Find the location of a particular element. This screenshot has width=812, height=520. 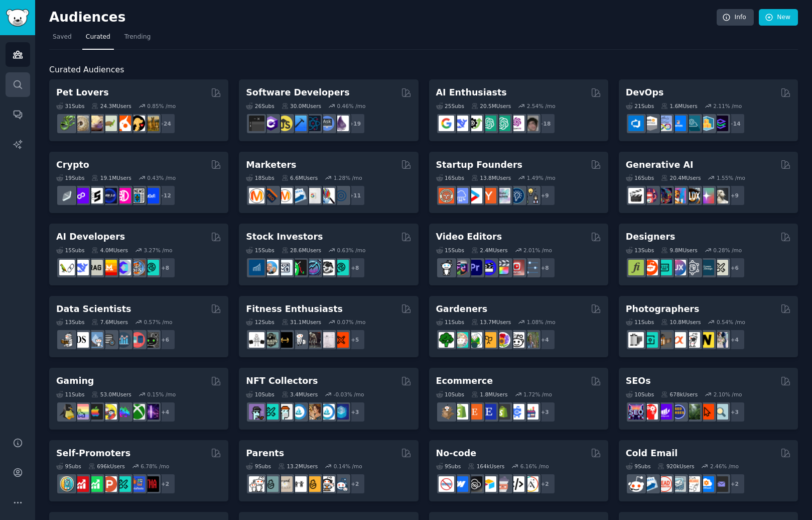

img: ycombinator is located at coordinates (489, 196).